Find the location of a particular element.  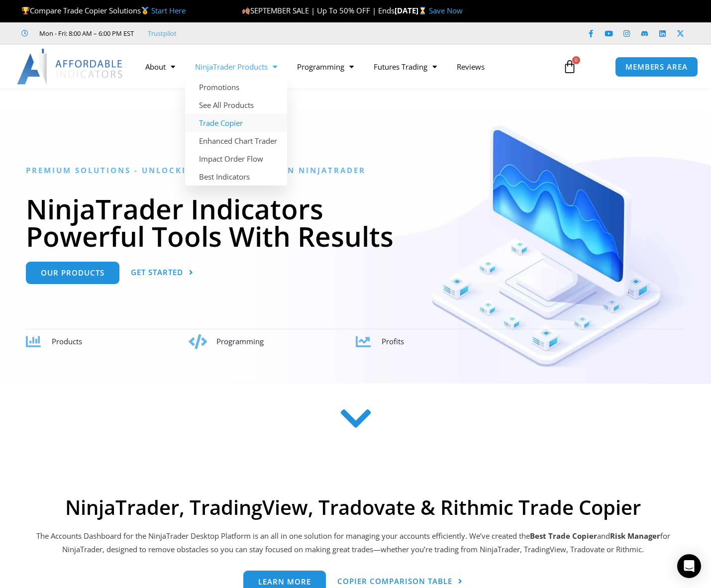

img: LogoAI | Affordable Indicators – NinjaTrader is located at coordinates (70, 67).